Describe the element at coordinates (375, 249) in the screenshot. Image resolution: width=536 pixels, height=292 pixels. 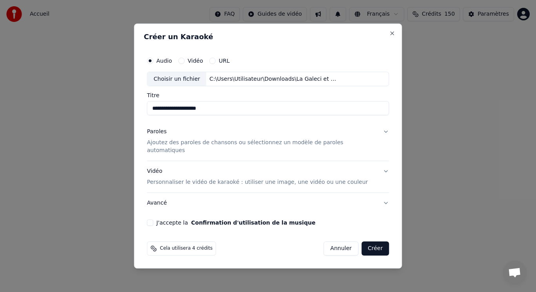
I see `button: Créer` at that location.